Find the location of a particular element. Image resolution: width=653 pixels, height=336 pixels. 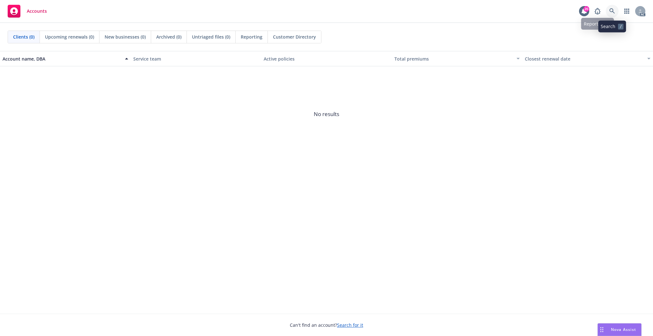

div: Total premiums is located at coordinates (454, 59).